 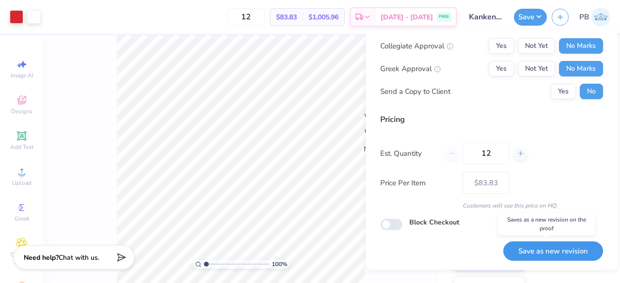 What do you see at coordinates (22, 111) in the screenshot?
I see `span: Designs` at bounding box center [22, 111].